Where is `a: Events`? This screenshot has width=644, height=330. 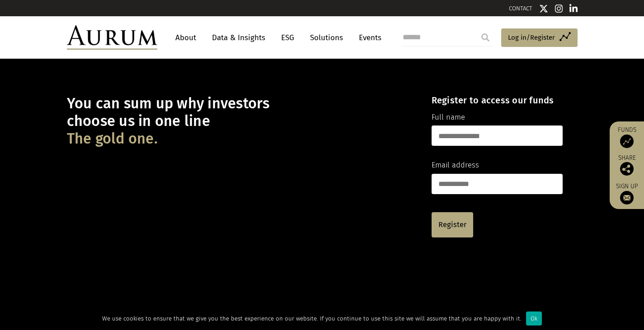
a: Events is located at coordinates (367, 37).